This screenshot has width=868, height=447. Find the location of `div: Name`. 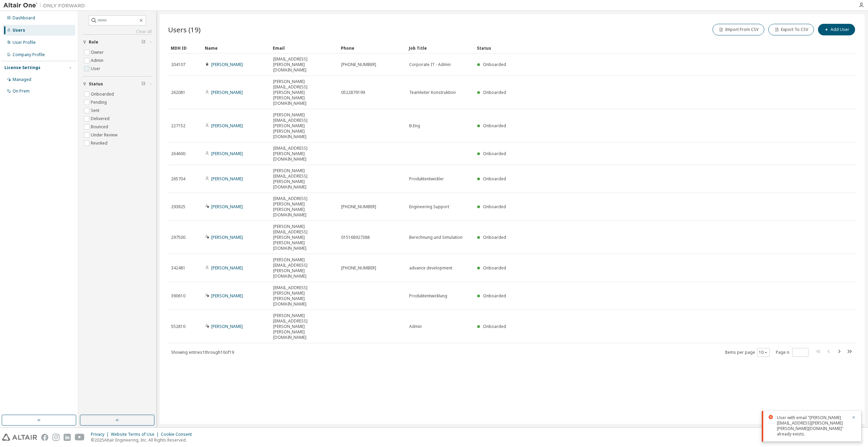

div: Name is located at coordinates (236, 48).